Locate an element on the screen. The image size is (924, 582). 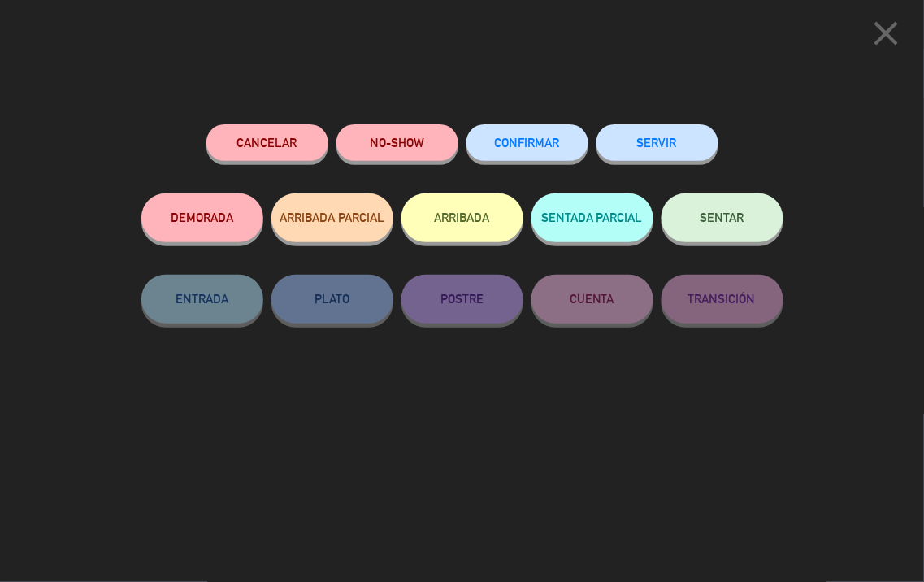
i: close is located at coordinates (887, 33).